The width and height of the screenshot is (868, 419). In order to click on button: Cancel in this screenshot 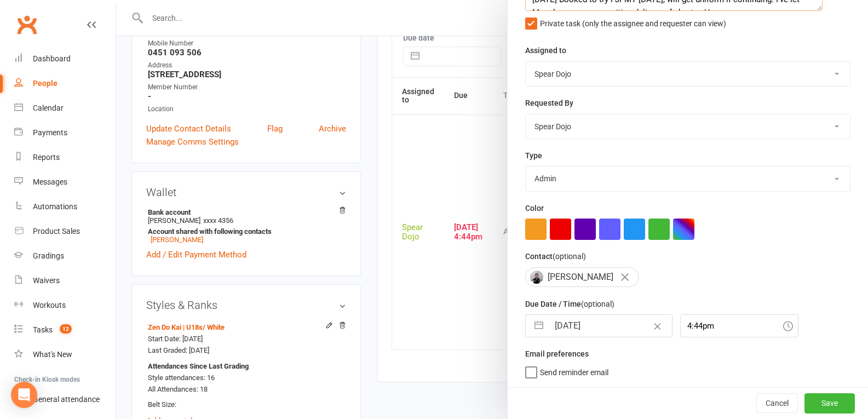, I will do `click(778, 402)`.